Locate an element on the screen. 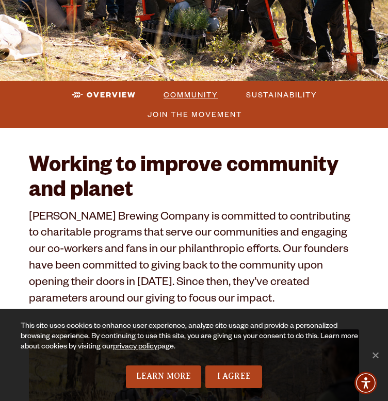  h2: Working to improve community and planet is located at coordinates (193, 180).